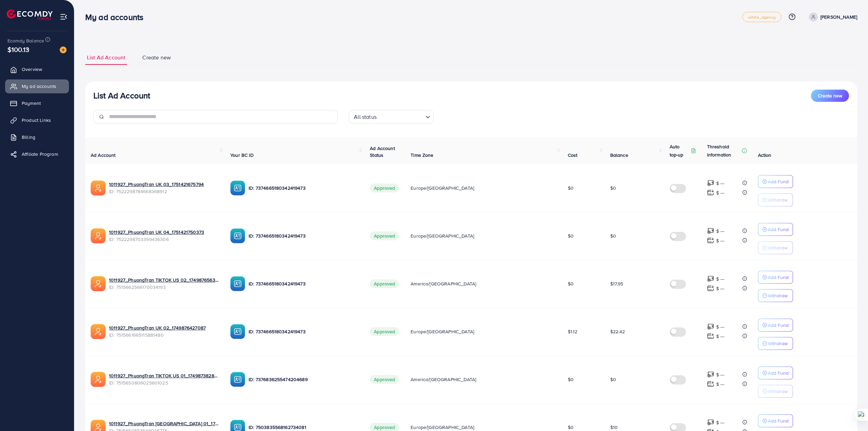 The width and height of the screenshot is (868, 431). What do you see at coordinates (164, 184) in the screenshot?
I see `a: 1011927_PhuongTran UK 03_1751421675794` at bounding box center [164, 184].